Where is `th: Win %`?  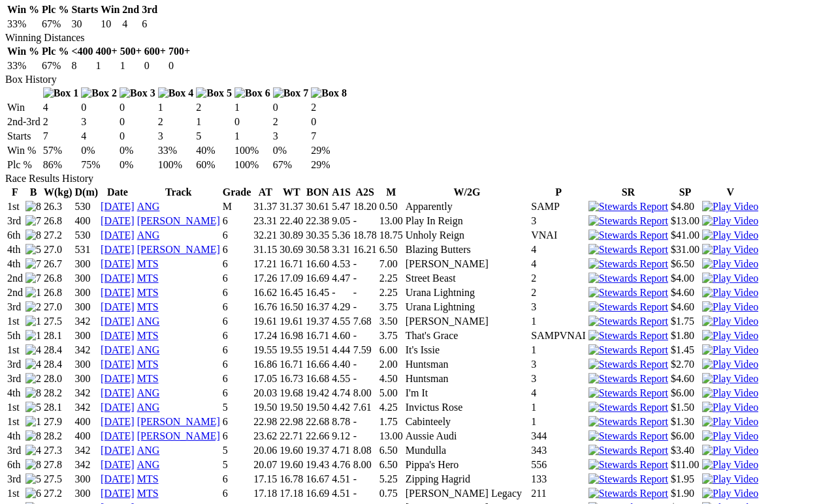 th: Win % is located at coordinates (22, 9).